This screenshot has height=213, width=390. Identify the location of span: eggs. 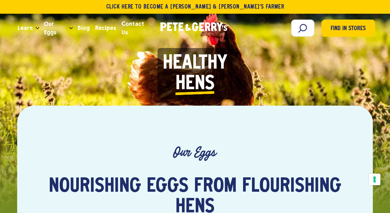
(168, 187).